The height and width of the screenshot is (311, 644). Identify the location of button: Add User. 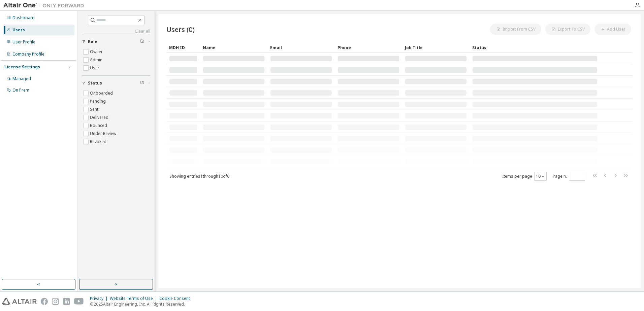
(613, 30).